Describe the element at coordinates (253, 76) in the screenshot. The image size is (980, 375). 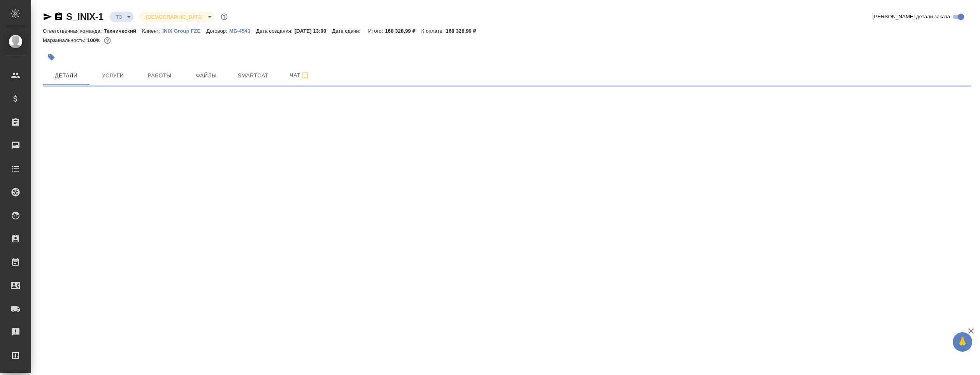
I see `span: Smartcat` at that location.